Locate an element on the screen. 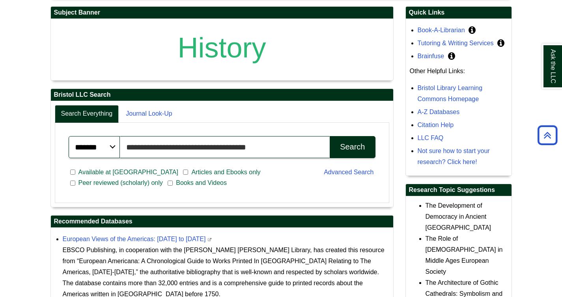 Image resolution: width=562 pixels, height=297 pixels. span: History is located at coordinates (221, 48).